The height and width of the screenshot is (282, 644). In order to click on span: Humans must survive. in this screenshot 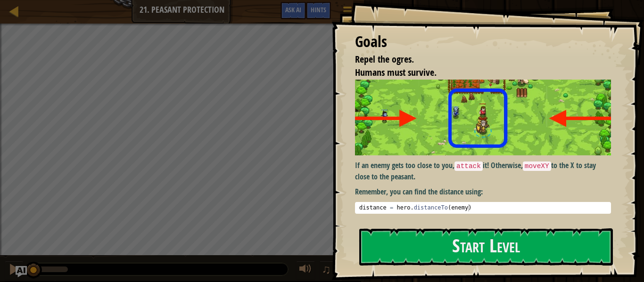, I will do `click(396, 72)`.